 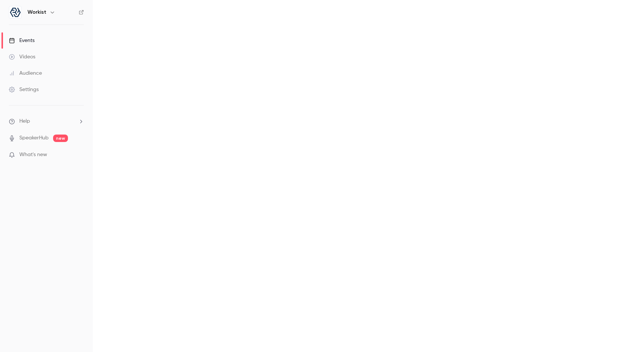 I want to click on div: Videos, so click(x=22, y=57).